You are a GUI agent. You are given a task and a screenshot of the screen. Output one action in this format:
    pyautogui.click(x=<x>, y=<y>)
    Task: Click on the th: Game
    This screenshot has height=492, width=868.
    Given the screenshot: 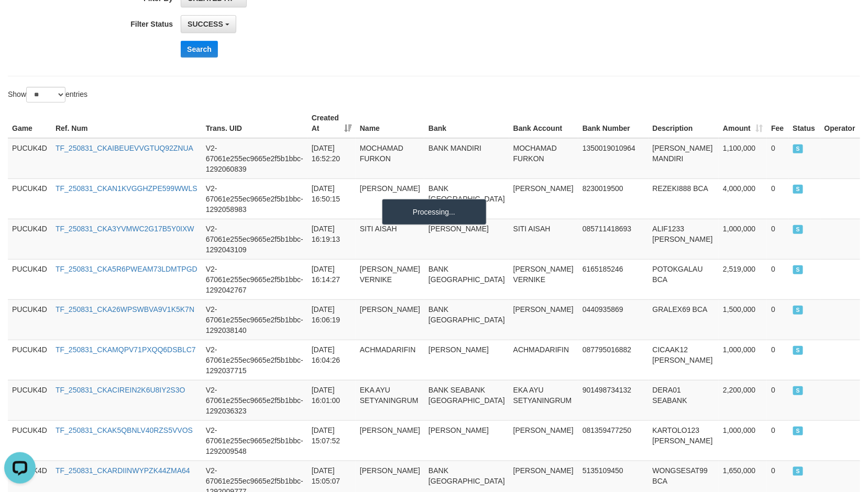 What is the action you would take?
    pyautogui.click(x=29, y=123)
    